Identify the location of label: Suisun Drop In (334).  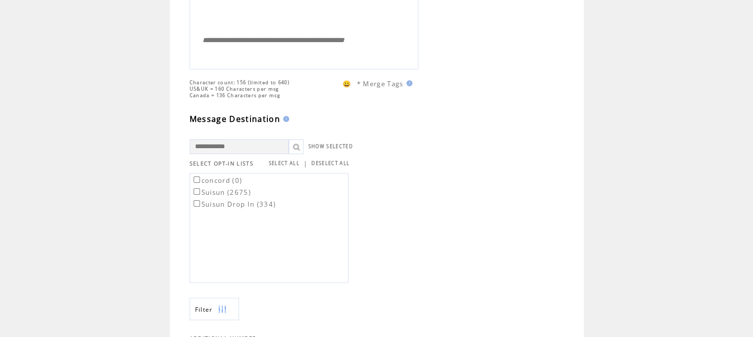
(234, 204).